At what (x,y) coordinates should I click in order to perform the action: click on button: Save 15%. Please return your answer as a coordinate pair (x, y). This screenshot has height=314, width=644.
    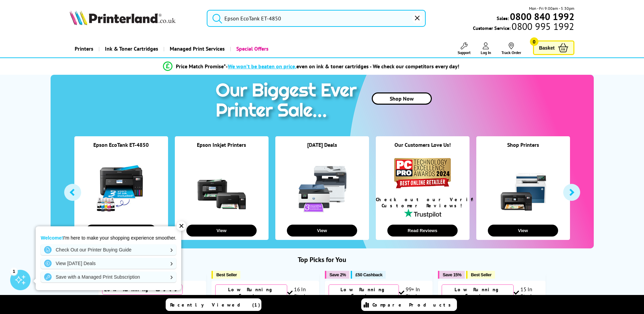
    Looking at the image, I should click on (451, 274).